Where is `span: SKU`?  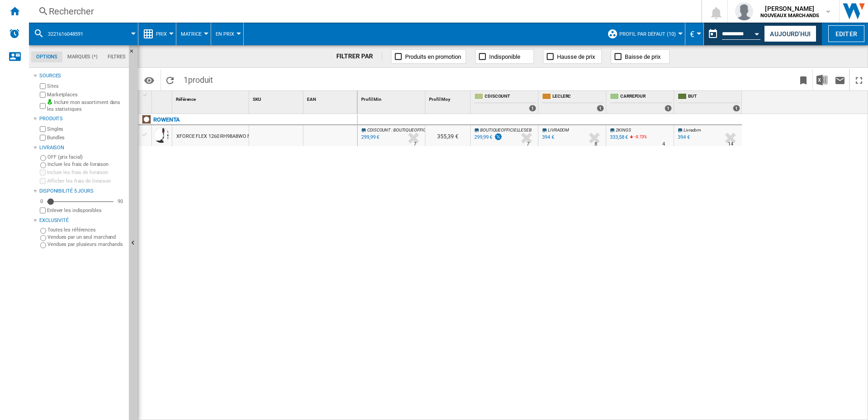 span: SKU is located at coordinates (257, 99).